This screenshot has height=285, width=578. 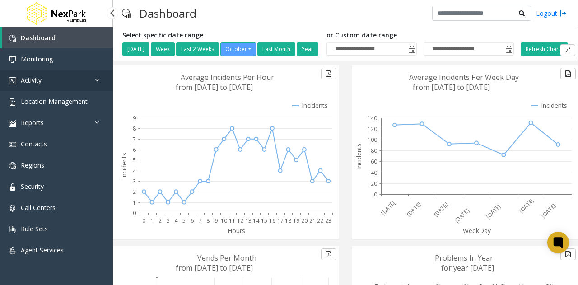 What do you see at coordinates (552, 13) in the screenshot?
I see `a: Logout` at bounding box center [552, 13].